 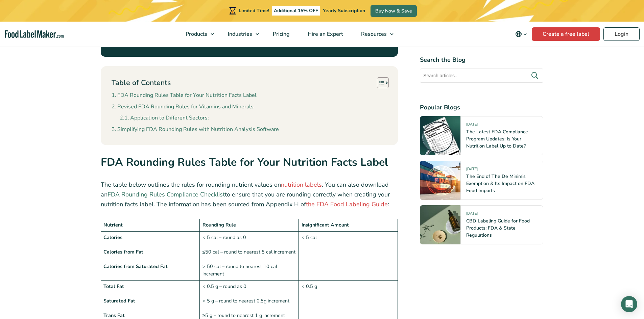 What do you see at coordinates (34, 34) in the screenshot?
I see `a: Food Label Maker homepage` at bounding box center [34, 34].